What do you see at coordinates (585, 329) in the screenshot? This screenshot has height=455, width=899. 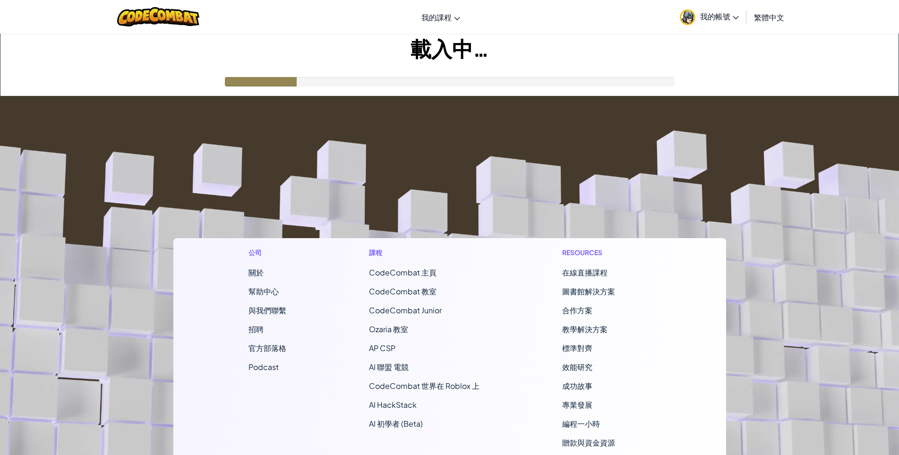 I see `a: 教學解決方案` at bounding box center [585, 329].